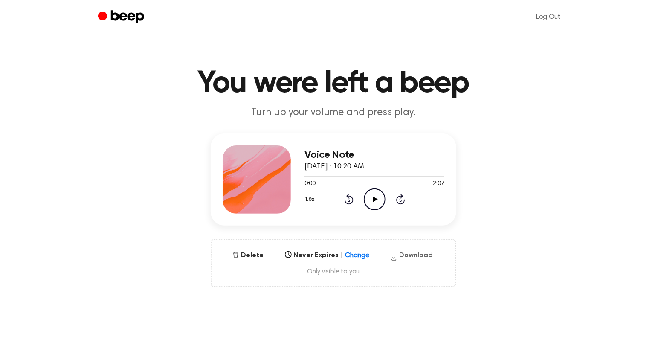  I want to click on a: Beep, so click(122, 17).